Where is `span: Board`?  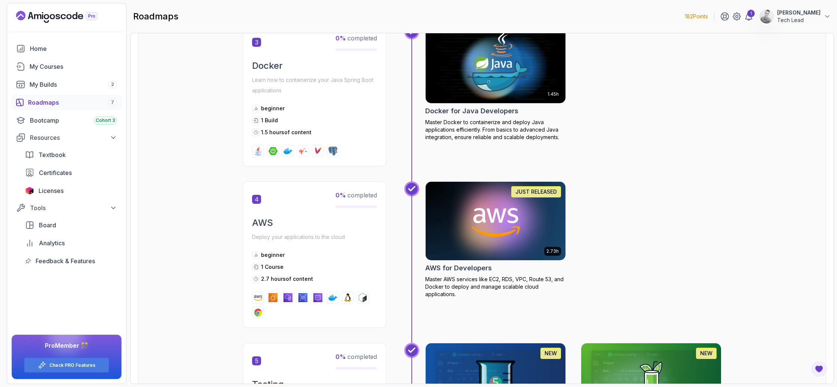 span: Board is located at coordinates (47, 225).